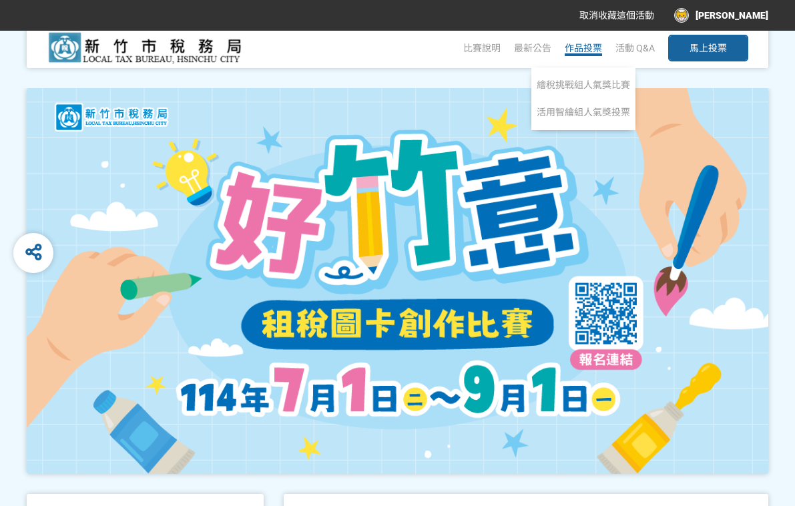 This screenshot has height=506, width=795. I want to click on a: 比賽說明, so click(482, 48).